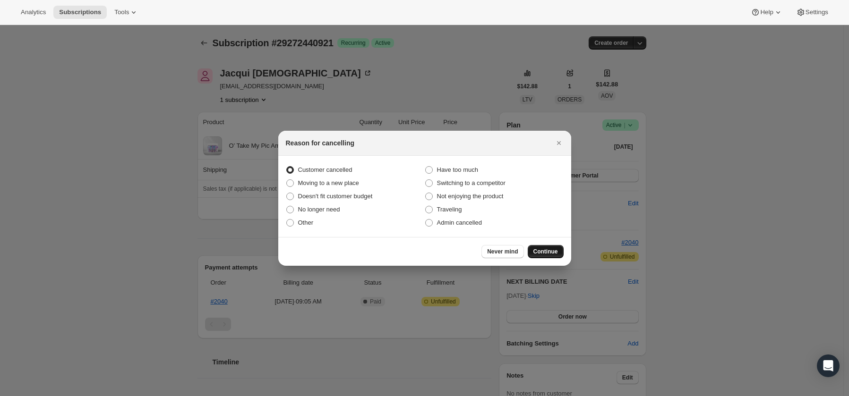  Describe the element at coordinates (459, 223) in the screenshot. I see `span: Admin cancelled` at that location.